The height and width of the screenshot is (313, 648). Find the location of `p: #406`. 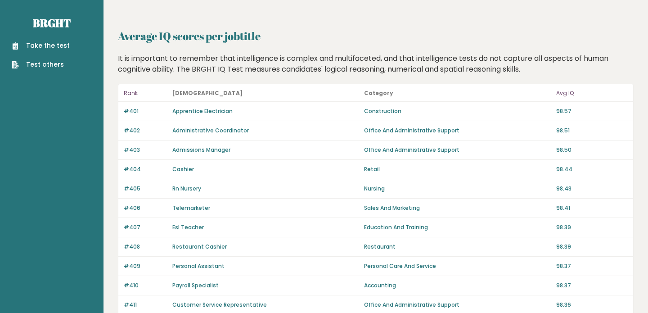

p: #406 is located at coordinates (145, 208).